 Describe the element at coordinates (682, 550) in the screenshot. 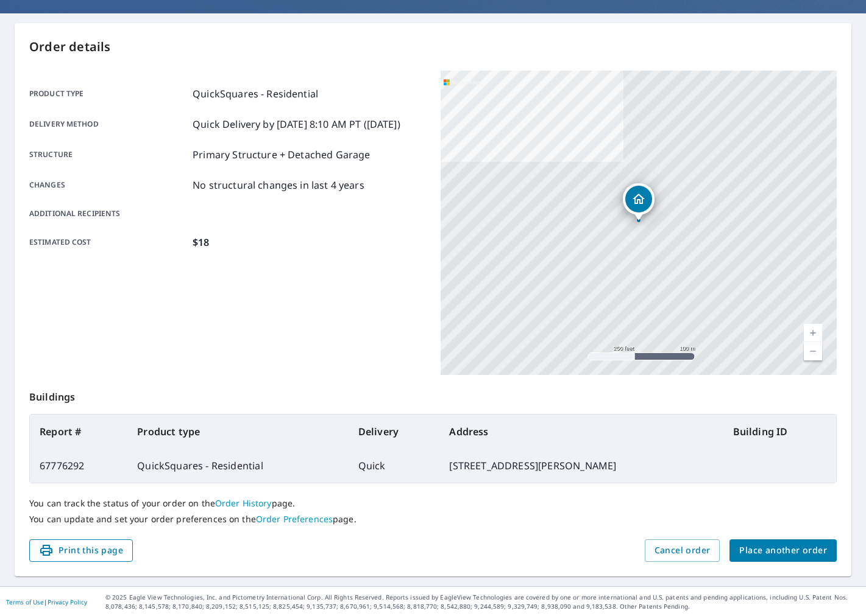

I see `span: Cancel order` at that location.